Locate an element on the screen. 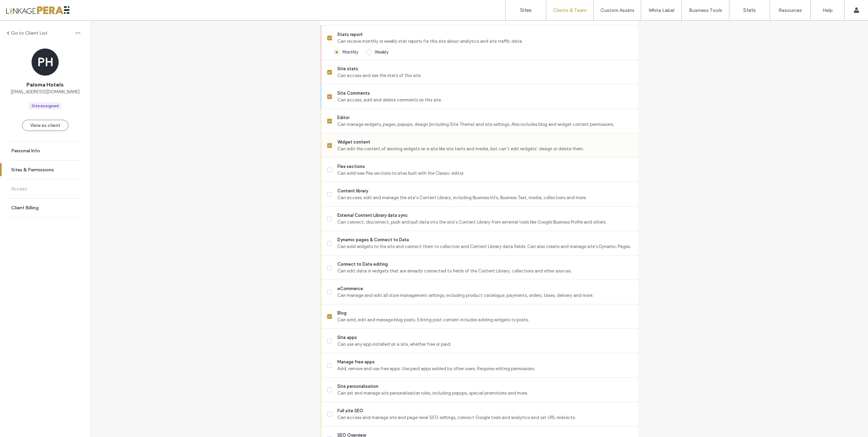  span: Can manage and edit all store management settings, including product catalogue, payments, orders,... is located at coordinates (484, 295).